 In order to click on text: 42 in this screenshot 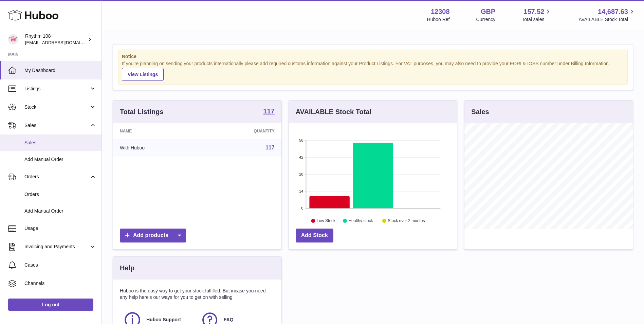, I will do `click(301, 157)`.